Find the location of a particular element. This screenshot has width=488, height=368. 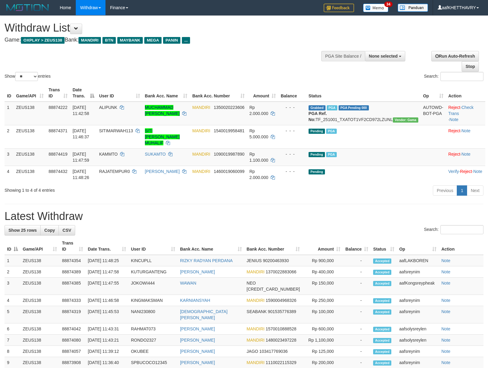

a: WAWAN is located at coordinates (188, 283).